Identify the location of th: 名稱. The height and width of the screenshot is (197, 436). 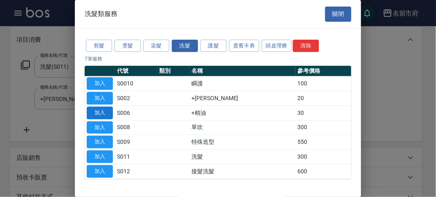
(242, 71).